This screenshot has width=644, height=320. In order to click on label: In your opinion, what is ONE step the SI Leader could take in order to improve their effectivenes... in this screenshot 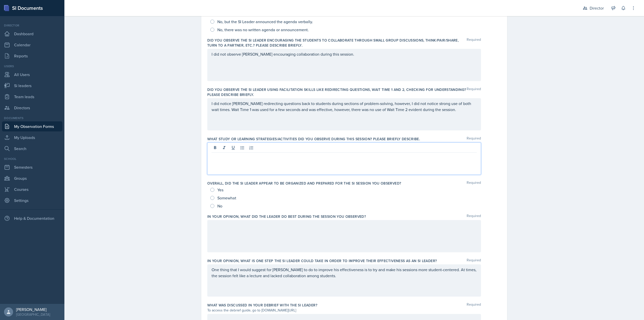, I will do `click(322, 261)`.